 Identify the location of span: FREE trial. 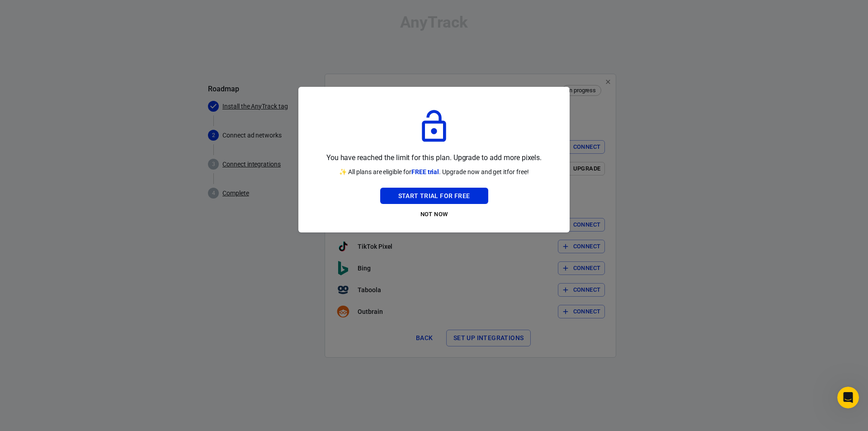
(425, 172).